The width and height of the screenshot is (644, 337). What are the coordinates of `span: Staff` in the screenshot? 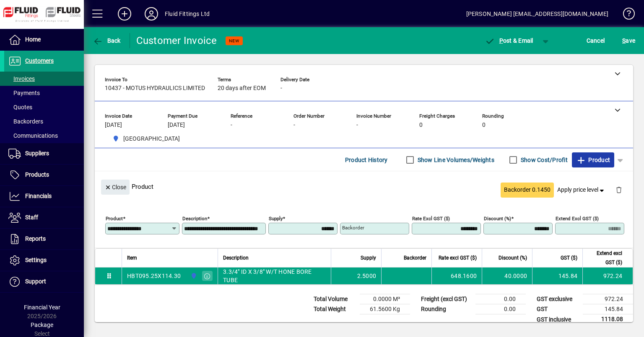 It's located at (31, 217).